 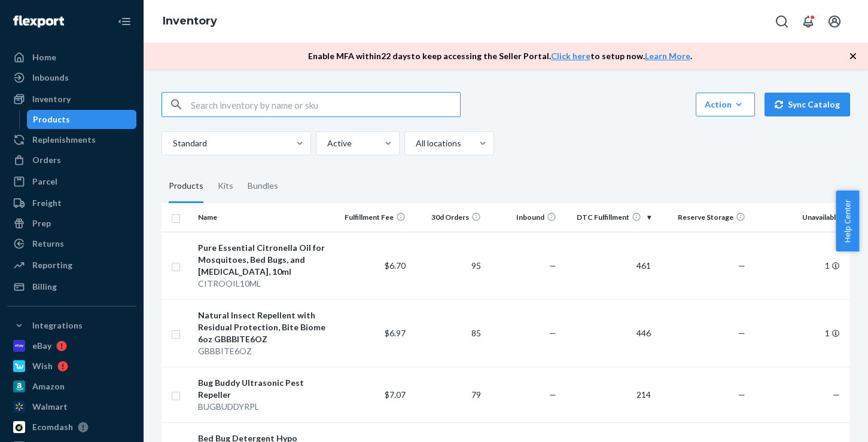 I want to click on div: Returns, so click(x=48, y=244).